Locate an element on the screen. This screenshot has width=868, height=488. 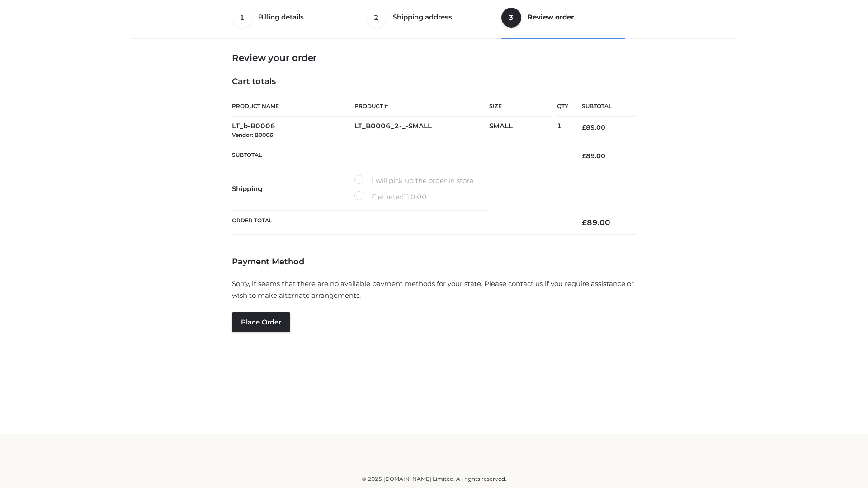
label: I will pick up the order in store. is located at coordinates (414, 181).